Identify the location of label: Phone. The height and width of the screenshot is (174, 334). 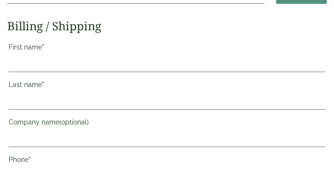
(167, 161).